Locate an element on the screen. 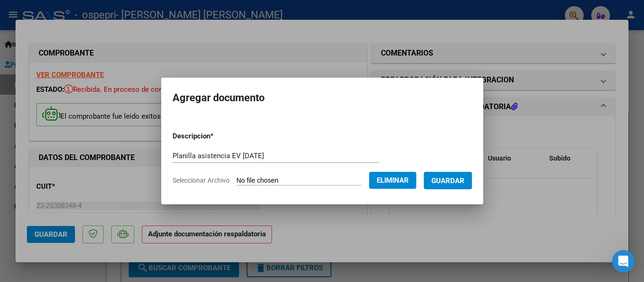 The height and width of the screenshot is (282, 644). button: Eliminar is located at coordinates (393, 180).